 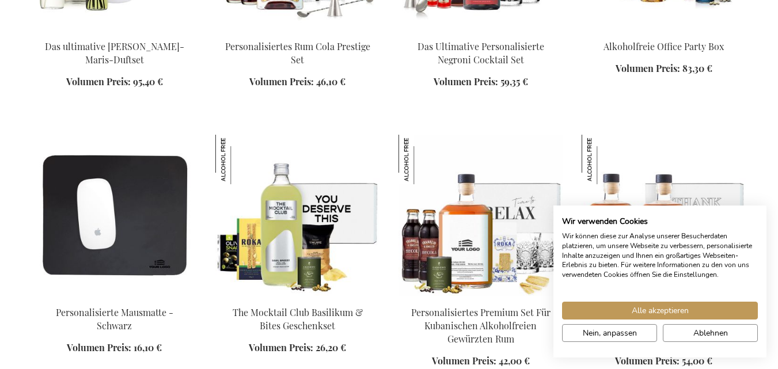 What do you see at coordinates (115, 296) in the screenshot?
I see `a: Personalised Leather Mouse Pad - Black` at bounding box center [115, 296].